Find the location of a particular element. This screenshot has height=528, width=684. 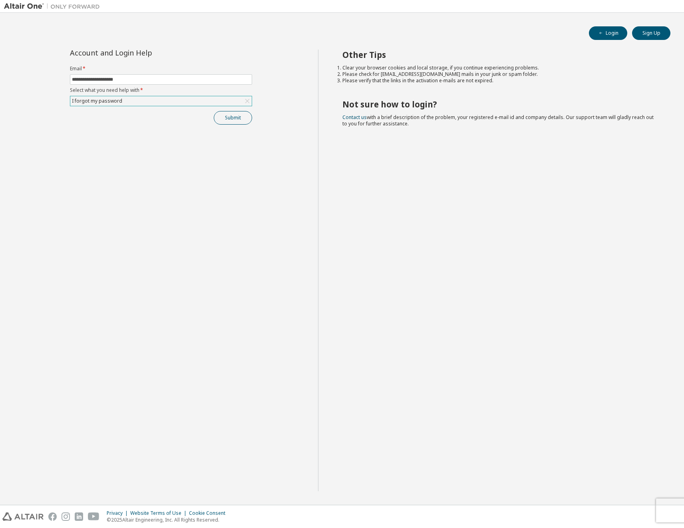

button: Sign Up is located at coordinates (651, 33).